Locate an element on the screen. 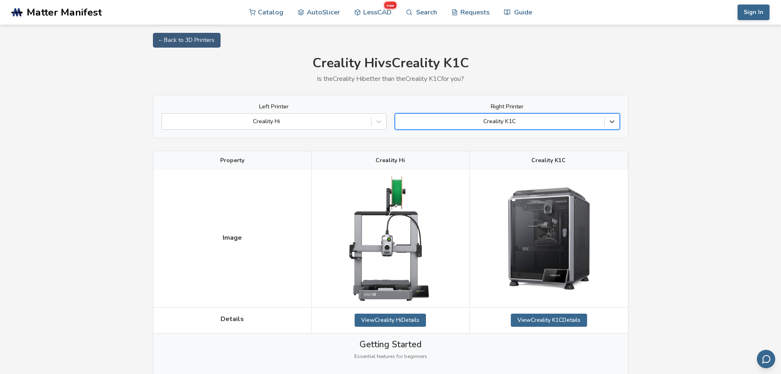 This screenshot has height=374, width=781. a: ViewCreality K1CDetails is located at coordinates (549, 320).